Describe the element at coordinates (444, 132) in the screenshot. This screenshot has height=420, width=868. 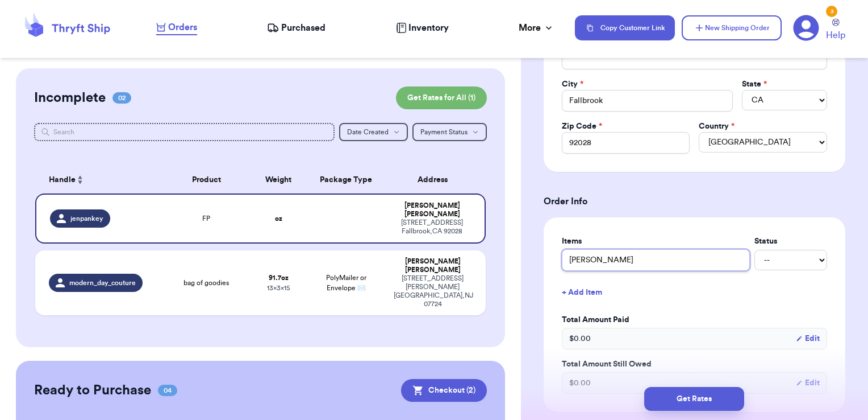
I see `span: Payment Status` at that location.